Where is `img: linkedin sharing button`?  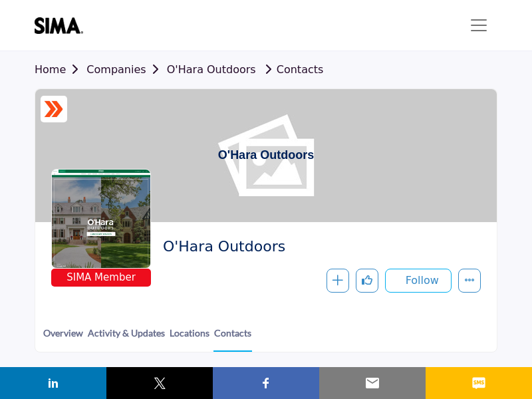 img: linkedin sharing button is located at coordinates (53, 383).